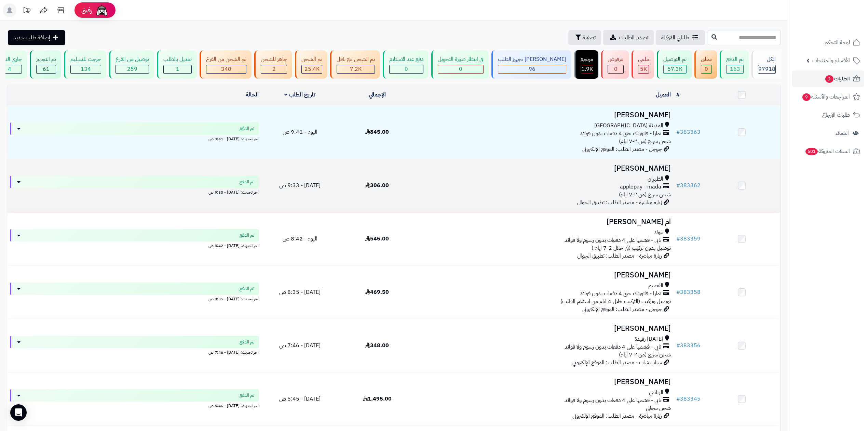  I want to click on a: الكل97918, so click(766, 64).